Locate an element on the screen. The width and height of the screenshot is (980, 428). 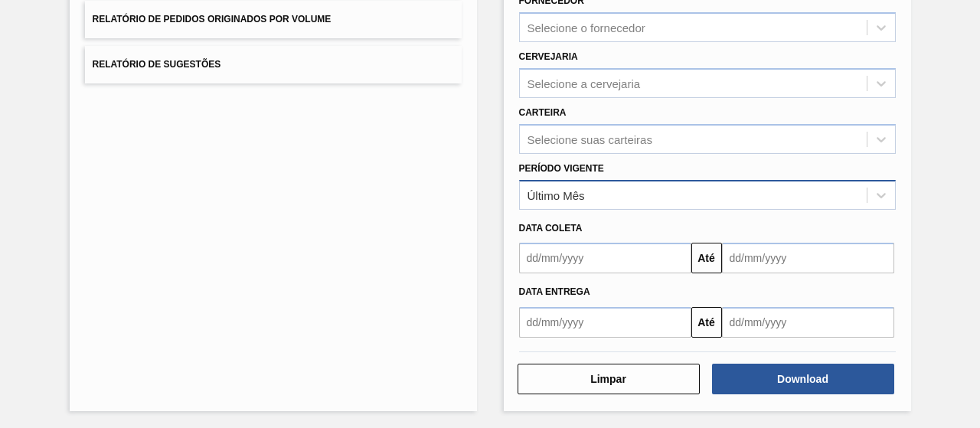
span: Relatório de Pedidos Originados por Volume is located at coordinates (212, 19).